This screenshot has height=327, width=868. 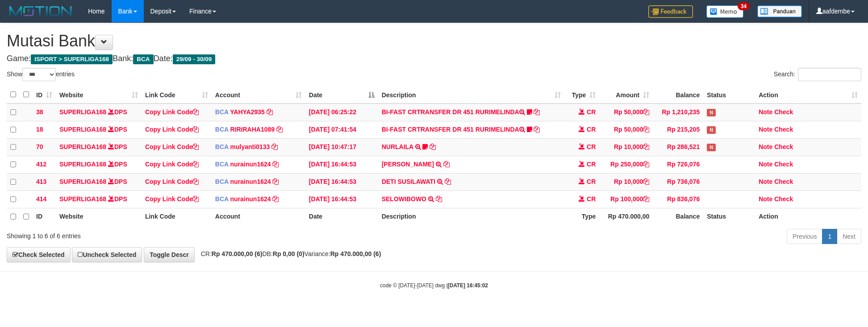 I want to click on td: Rp 836,076, so click(x=678, y=199).